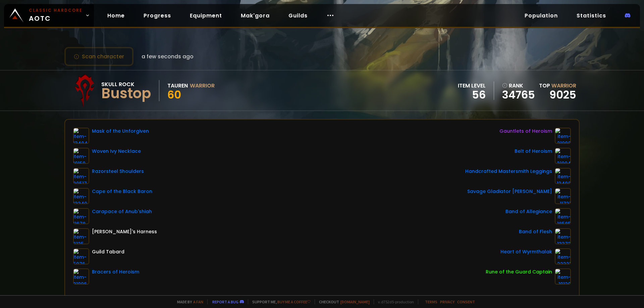 The width and height of the screenshot is (644, 308). I want to click on img: item-11731, so click(563, 196).